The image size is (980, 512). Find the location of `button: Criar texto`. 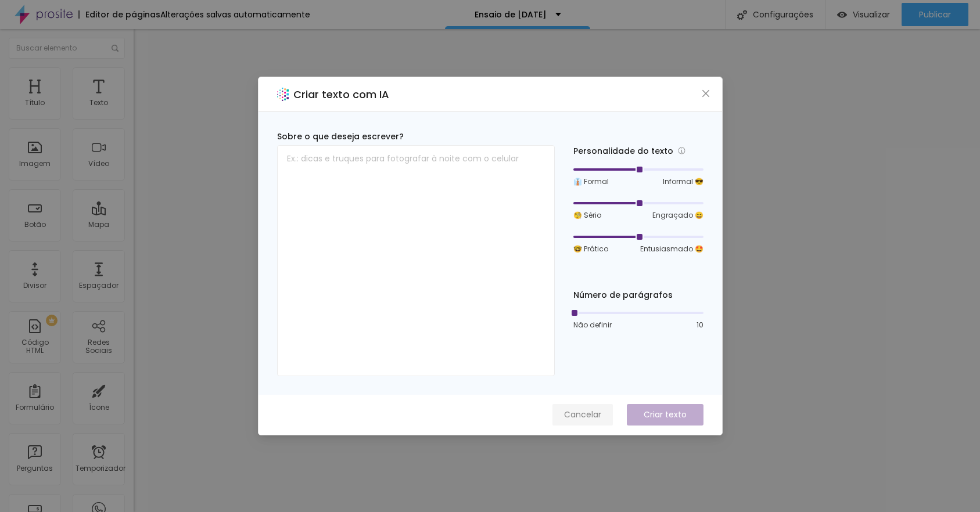

button: Criar texto is located at coordinates (665, 414).